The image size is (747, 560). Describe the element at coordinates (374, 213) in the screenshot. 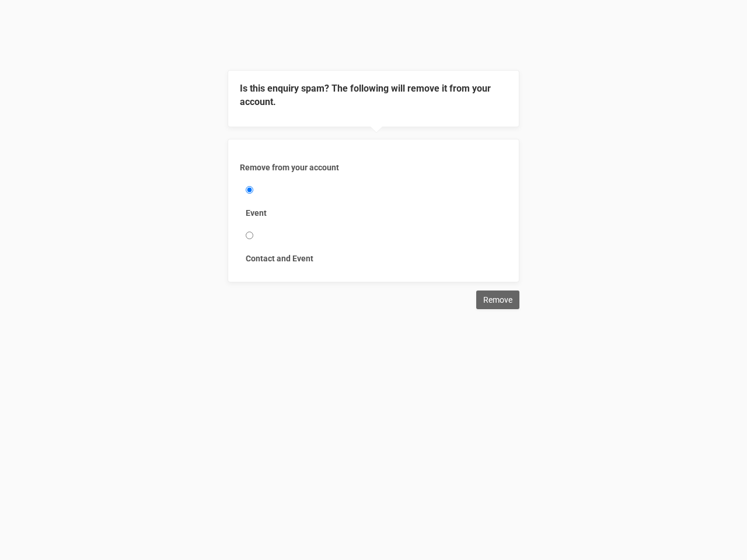

I see `label: Event` at that location.